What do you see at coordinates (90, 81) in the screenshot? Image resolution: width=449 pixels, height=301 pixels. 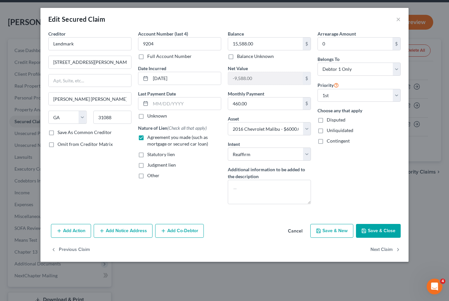 I see `input: Apt, Suite, etc...` at bounding box center [90, 81].